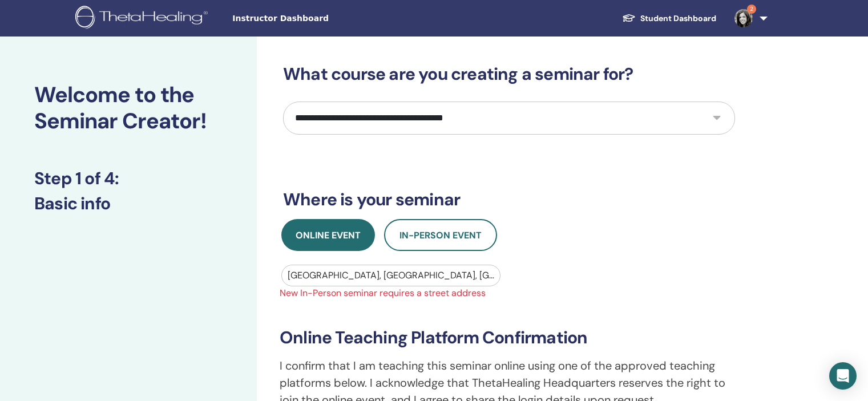  Describe the element at coordinates (509, 200) in the screenshot. I see `h3: Where is your seminar` at that location.